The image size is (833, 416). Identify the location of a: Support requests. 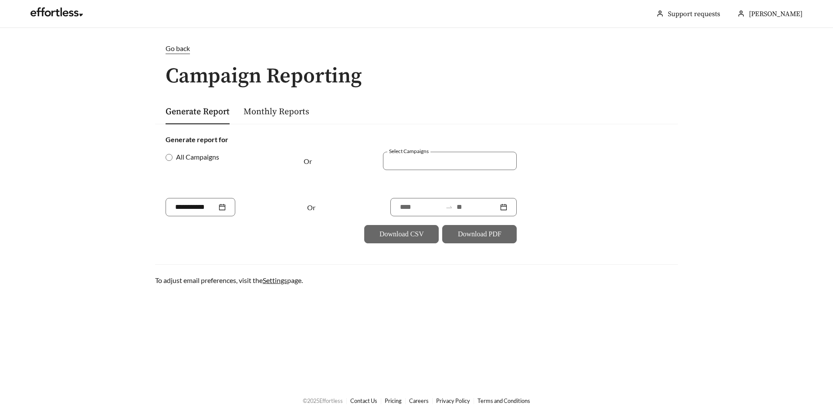
(694, 14).